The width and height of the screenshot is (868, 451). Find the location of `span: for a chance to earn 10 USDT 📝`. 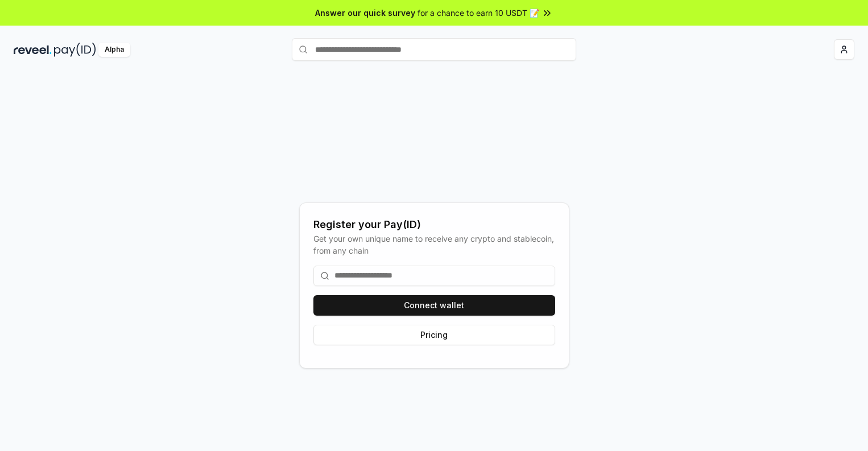

span: for a chance to earn 10 USDT 📝 is located at coordinates (479, 13).